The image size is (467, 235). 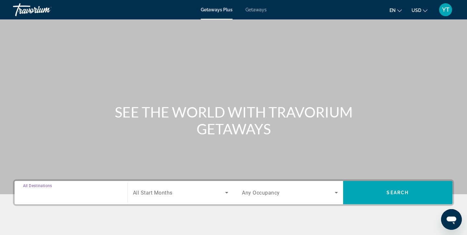 What do you see at coordinates (261, 193) in the screenshot?
I see `span: Any Occupancy` at bounding box center [261, 193].